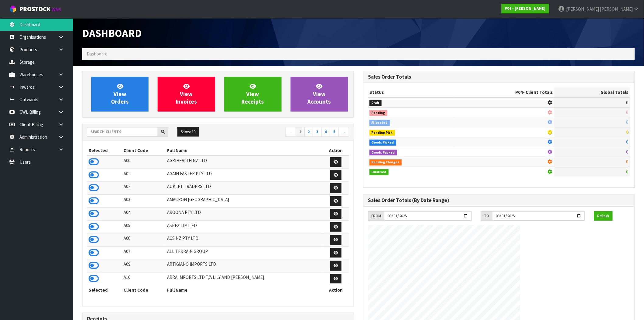  Describe the element at coordinates (382, 133) in the screenshot. I see `span: Pending Pick` at that location.